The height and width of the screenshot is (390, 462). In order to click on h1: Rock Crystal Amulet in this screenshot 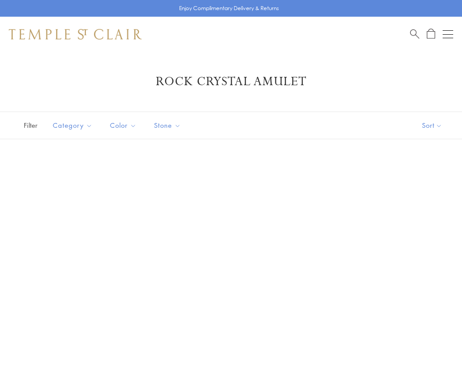, I will do `click(231, 82)`.